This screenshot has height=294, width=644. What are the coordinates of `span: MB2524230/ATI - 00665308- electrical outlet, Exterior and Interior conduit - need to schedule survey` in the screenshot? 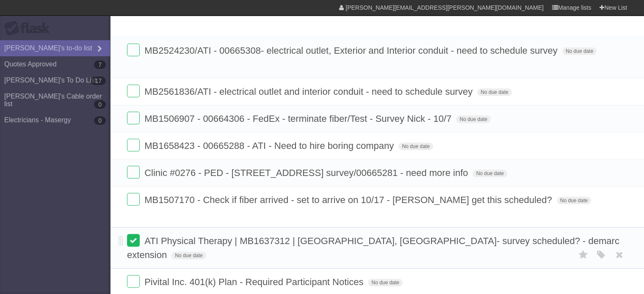 It's located at (352, 50).